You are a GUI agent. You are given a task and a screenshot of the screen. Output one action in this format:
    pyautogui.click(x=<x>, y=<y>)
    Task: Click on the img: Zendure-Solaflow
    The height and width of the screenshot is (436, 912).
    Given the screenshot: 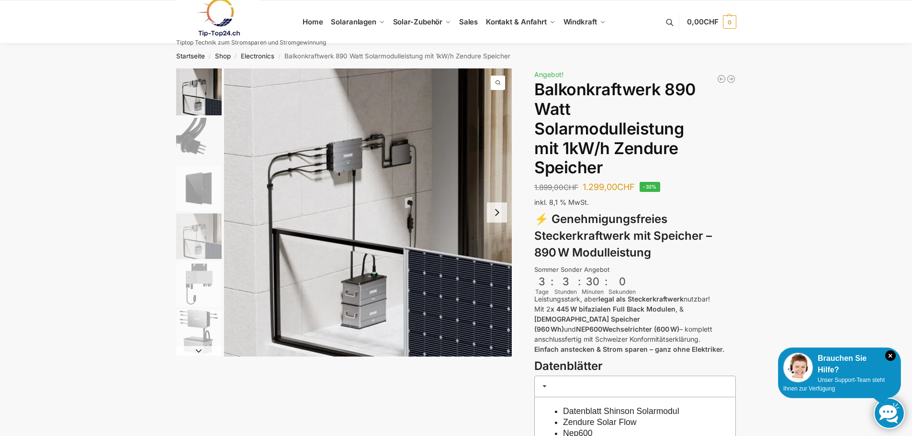 What is the action you would take?
    pyautogui.click(x=199, y=332)
    